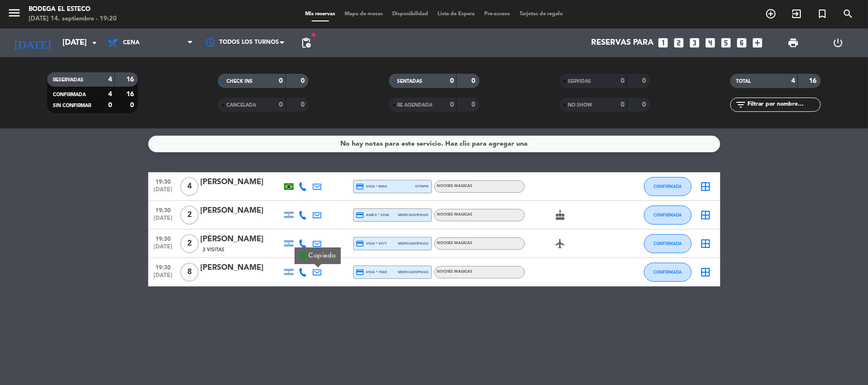 This screenshot has width=868, height=385. Describe the element at coordinates (302, 256) in the screenshot. I see `span: check_circle` at that location.